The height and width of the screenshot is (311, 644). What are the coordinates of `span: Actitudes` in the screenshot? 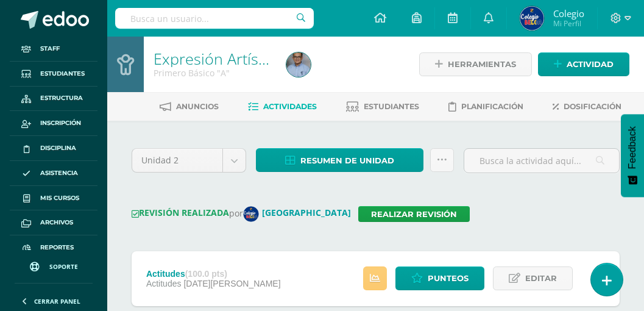 It's located at (164, 283).